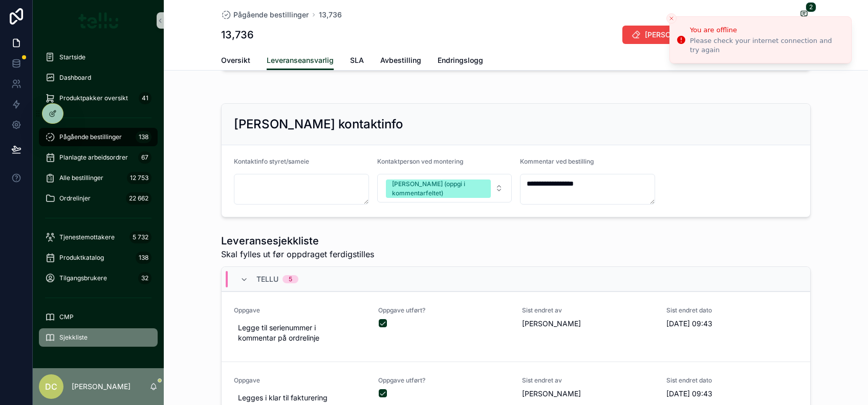 This screenshot has width=868, height=405. What do you see at coordinates (236, 60) in the screenshot?
I see `span: Oversikt` at bounding box center [236, 60].